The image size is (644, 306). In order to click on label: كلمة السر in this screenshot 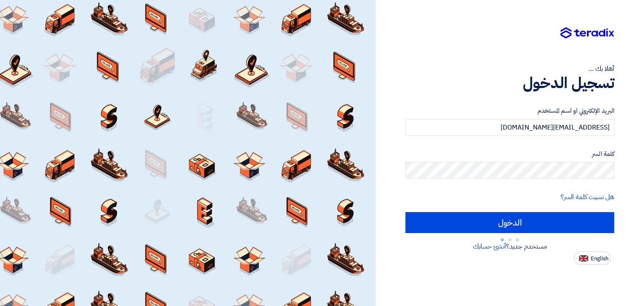, I will do `click(510, 154)`.